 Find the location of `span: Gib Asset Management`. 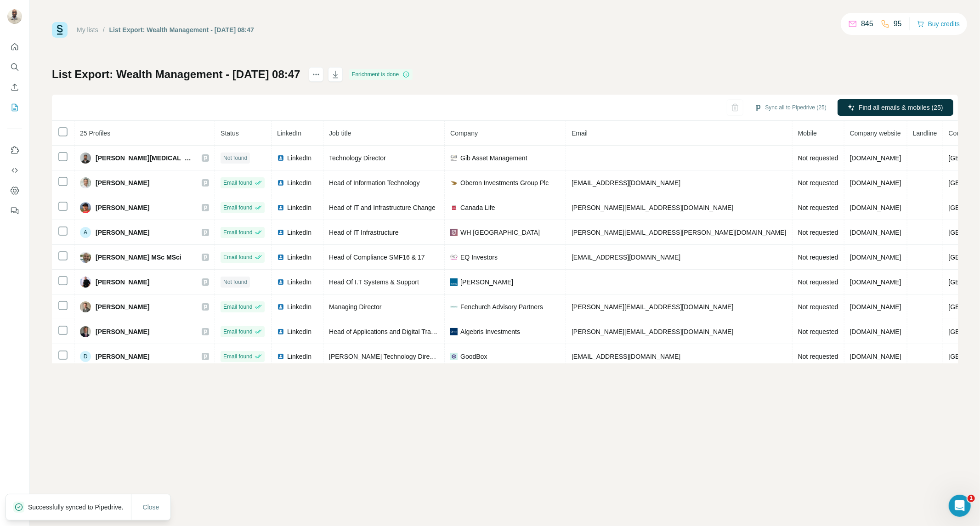

span: Gib Asset Management is located at coordinates (494, 158).